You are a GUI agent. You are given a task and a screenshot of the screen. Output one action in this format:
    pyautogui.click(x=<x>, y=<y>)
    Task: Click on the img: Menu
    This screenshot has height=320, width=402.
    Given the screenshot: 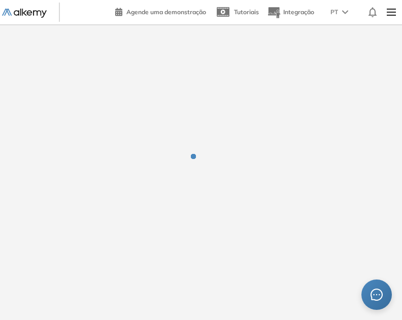 What is the action you would take?
    pyautogui.click(x=391, y=12)
    